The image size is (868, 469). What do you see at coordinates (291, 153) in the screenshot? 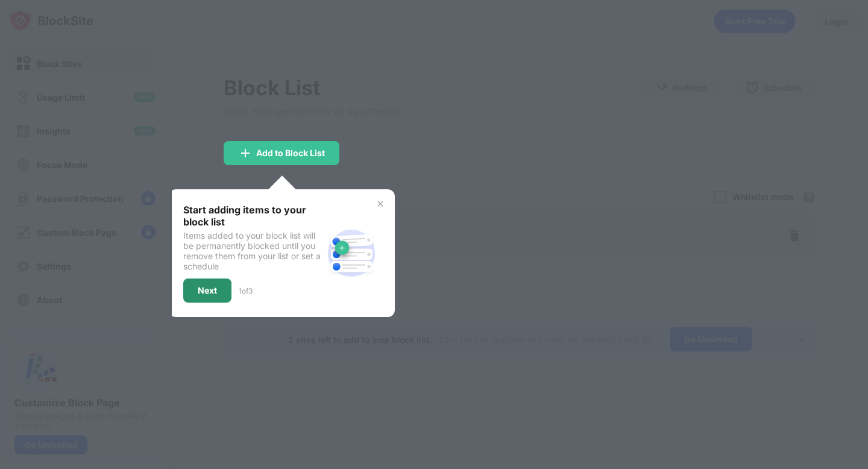
I see `div: Add to Block List` at bounding box center [291, 153].